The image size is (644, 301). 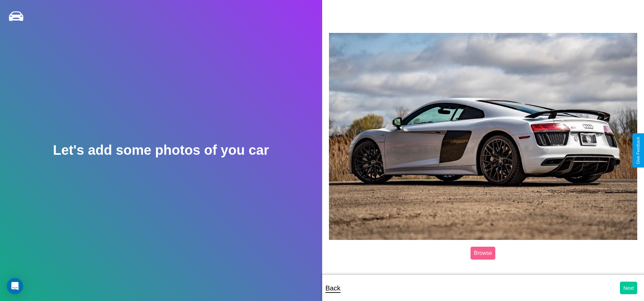 I want to click on h2: Let's add some photos of you car, so click(x=161, y=150).